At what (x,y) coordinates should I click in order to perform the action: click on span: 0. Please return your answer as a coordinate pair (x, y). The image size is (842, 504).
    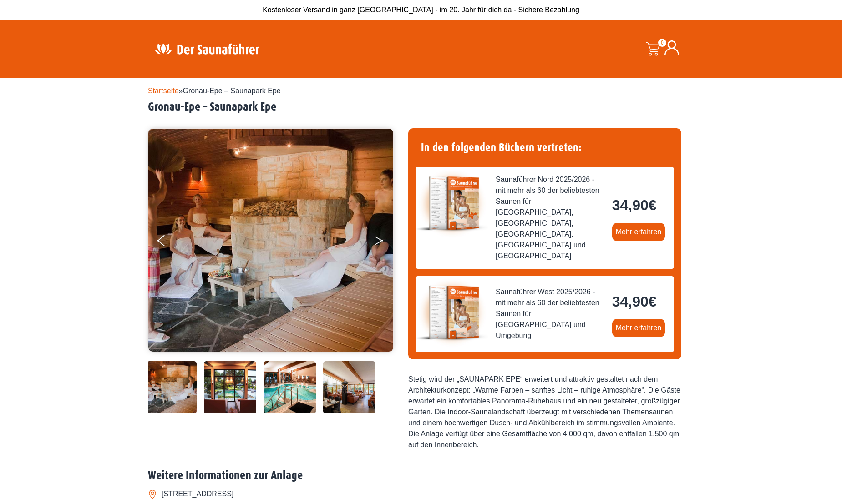
    Looking at the image, I should click on (662, 43).